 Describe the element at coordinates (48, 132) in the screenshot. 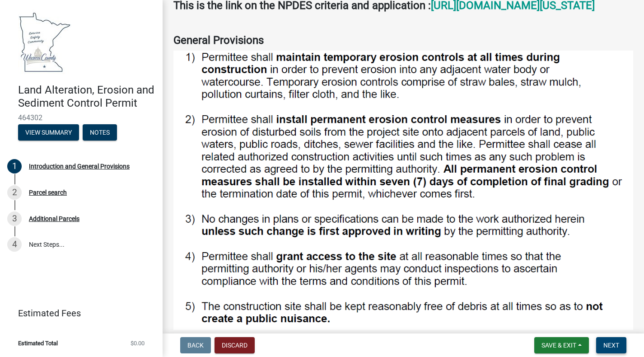

I see `button: View Summary` at that location.